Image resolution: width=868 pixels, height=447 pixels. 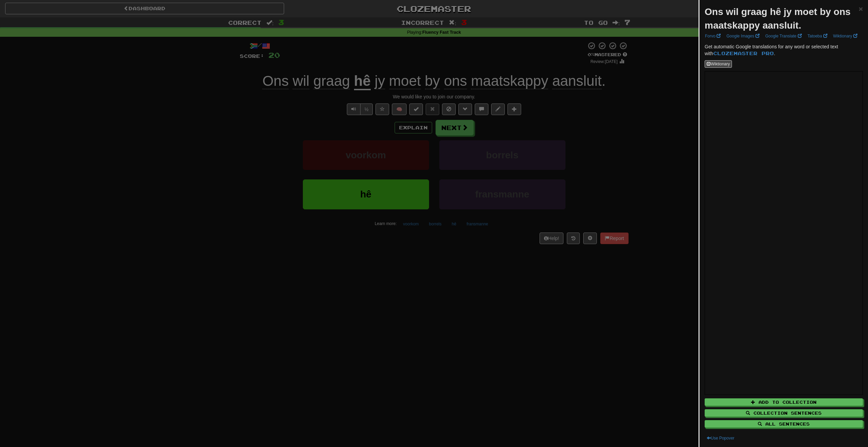 What do you see at coordinates (783, 402) in the screenshot?
I see `button: Add to Collection` at bounding box center [783, 402].